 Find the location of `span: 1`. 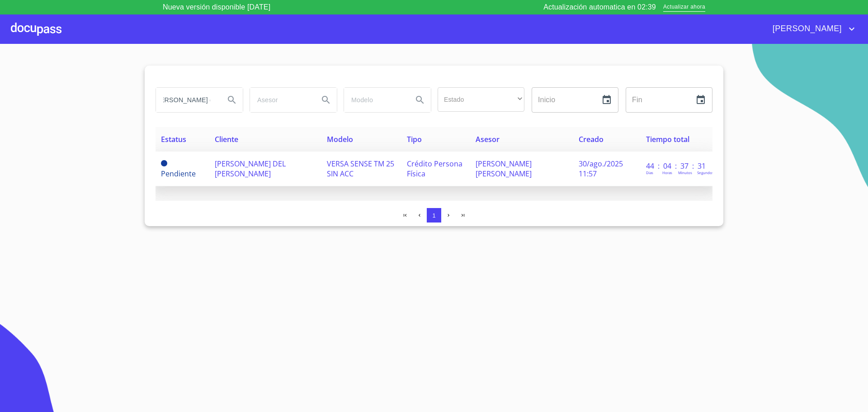

span: 1 is located at coordinates (434, 215).